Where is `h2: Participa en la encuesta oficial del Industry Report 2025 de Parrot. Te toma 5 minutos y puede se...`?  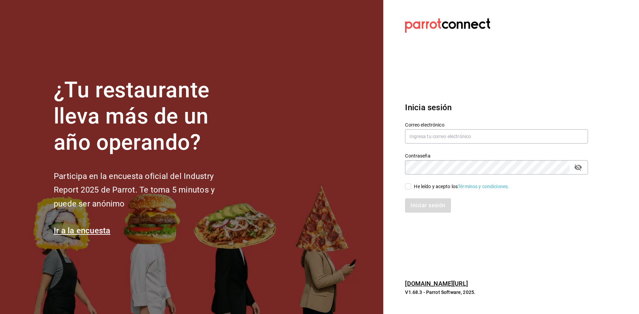
h2: Participa en la encuesta oficial del Industry Report 2025 de Parrot. Te toma 5 minutos y puede se... is located at coordinates (146, 190).